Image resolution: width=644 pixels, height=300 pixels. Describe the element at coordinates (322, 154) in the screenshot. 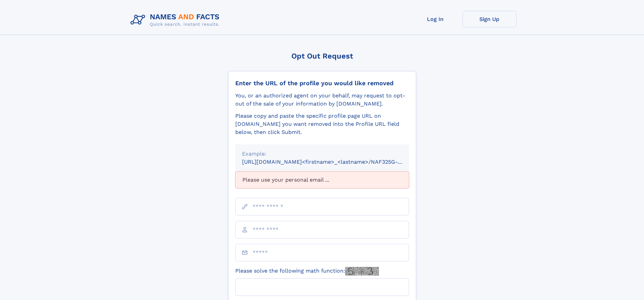

I see `div: Example:` at that location.